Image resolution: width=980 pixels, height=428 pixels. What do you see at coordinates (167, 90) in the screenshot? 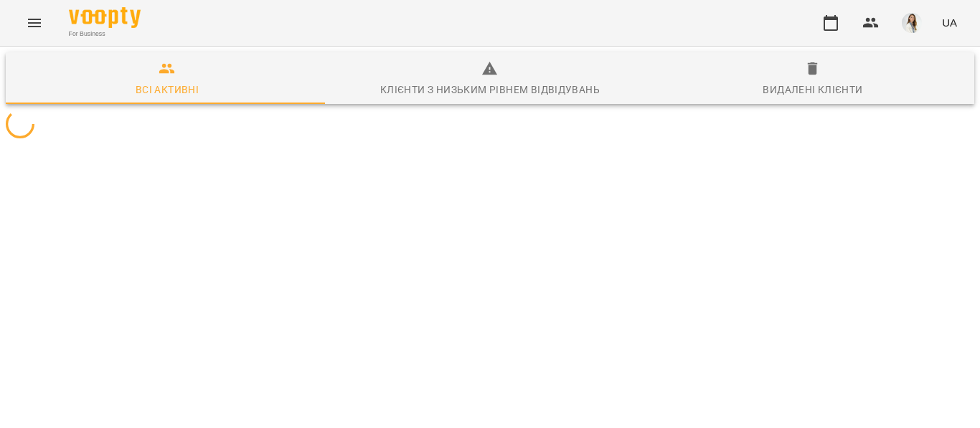
I see `div: Всі активні` at bounding box center [167, 90].